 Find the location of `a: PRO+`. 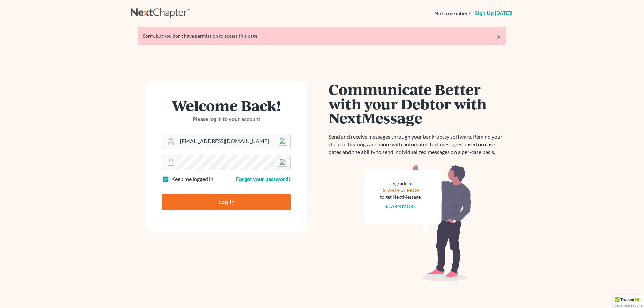

a: PRO+ is located at coordinates (412, 190).